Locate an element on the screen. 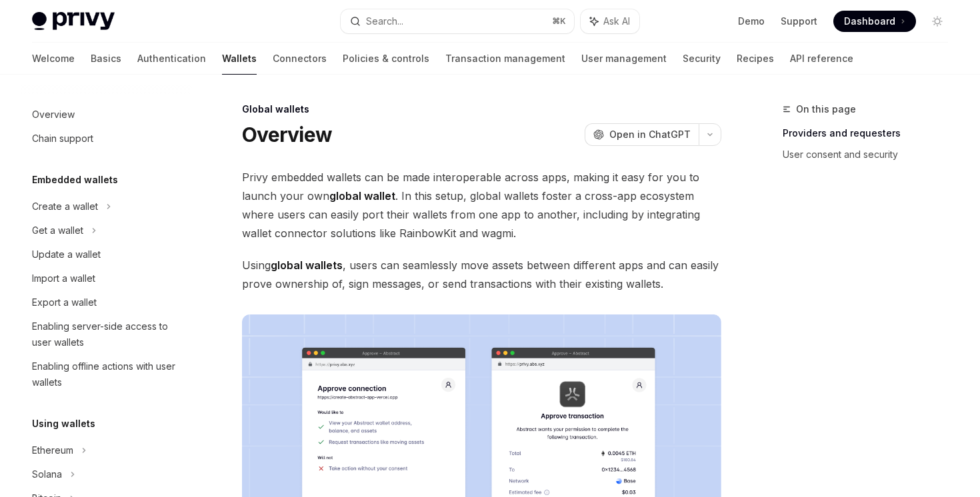 Image resolution: width=980 pixels, height=497 pixels. a: Authentication is located at coordinates (171, 59).